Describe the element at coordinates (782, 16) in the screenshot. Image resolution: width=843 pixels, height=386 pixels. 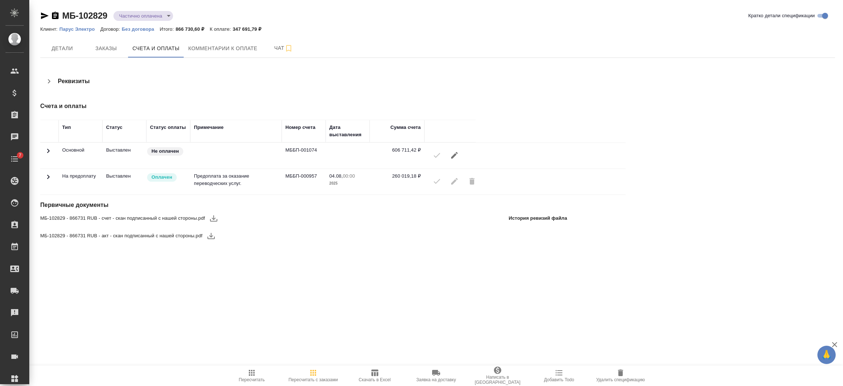
I see `span: Кратко детали спецификации` at that location.